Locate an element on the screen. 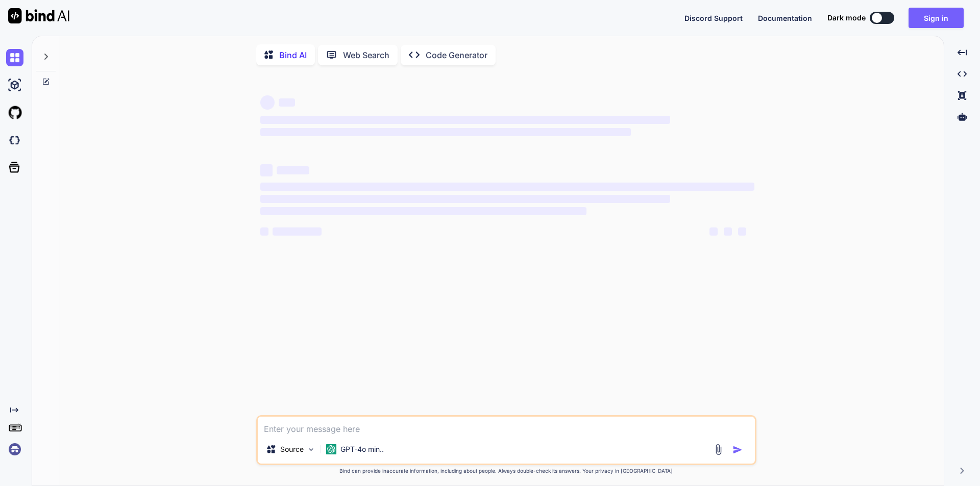  span: Discord Support is located at coordinates (714, 18).